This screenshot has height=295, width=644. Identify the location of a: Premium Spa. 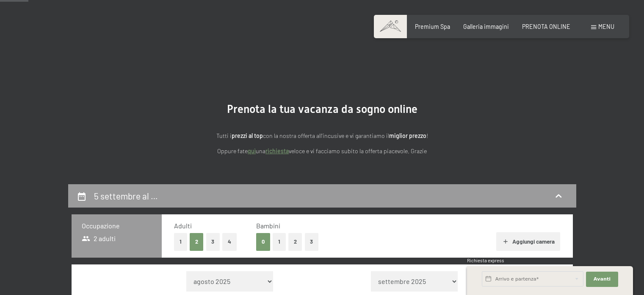
(432, 27).